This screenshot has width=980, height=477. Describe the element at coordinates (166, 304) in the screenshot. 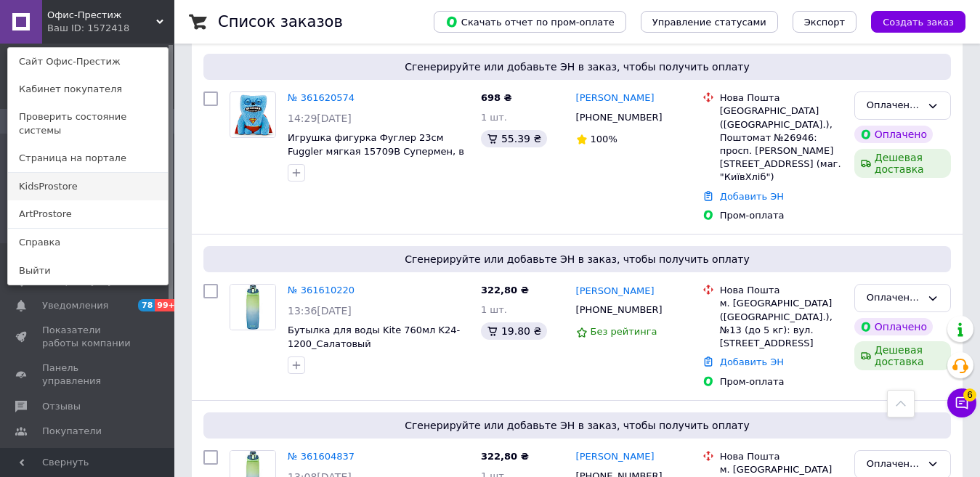

I see `span: 99+` at that location.